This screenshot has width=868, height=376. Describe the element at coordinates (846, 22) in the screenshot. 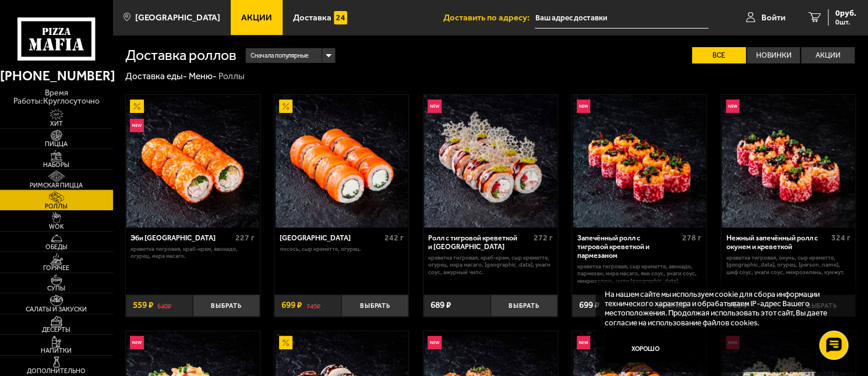

I see `span: 0 шт.` at that location.